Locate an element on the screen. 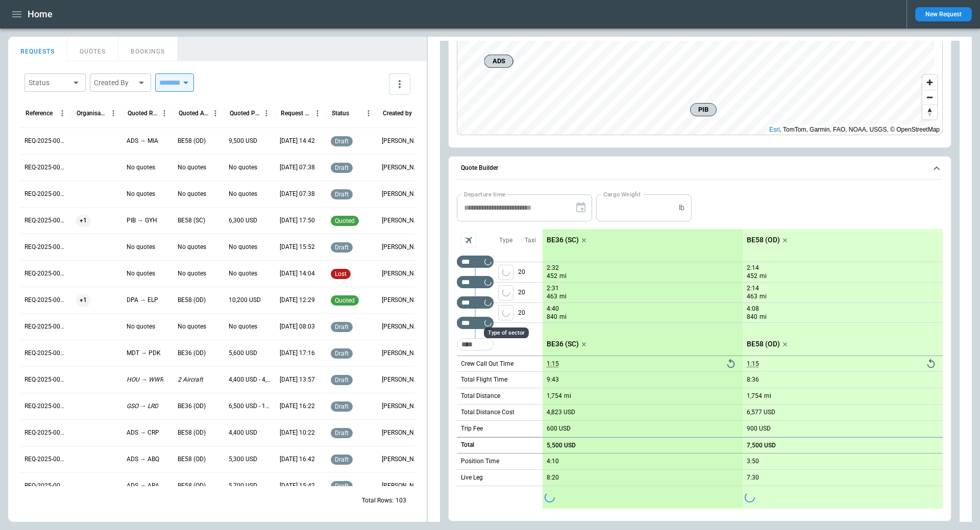 This screenshot has width=980, height=530. button: Reset bearing to north is located at coordinates (930, 112).